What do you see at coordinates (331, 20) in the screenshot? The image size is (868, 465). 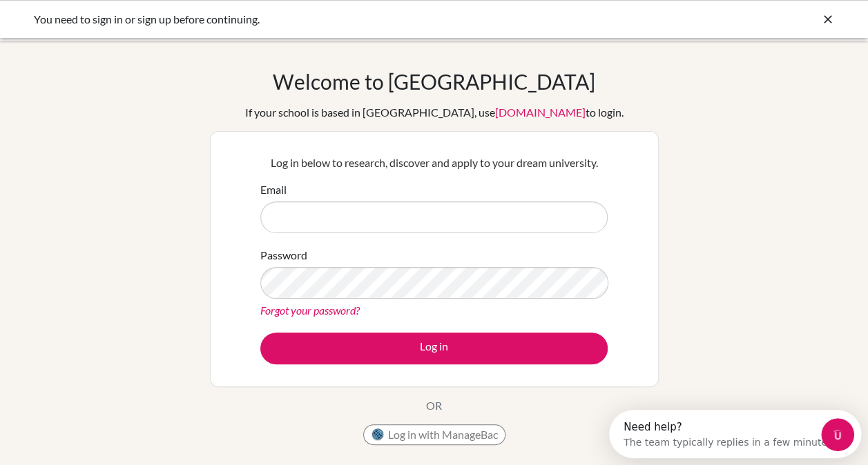 I see `div: You need to sign in or sign up before continuing.` at bounding box center [331, 20].